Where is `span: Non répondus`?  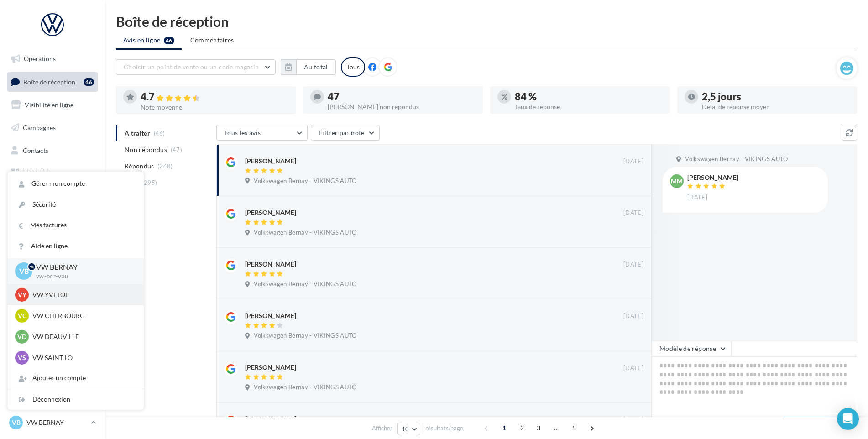
span: Non répondus is located at coordinates (145, 150).